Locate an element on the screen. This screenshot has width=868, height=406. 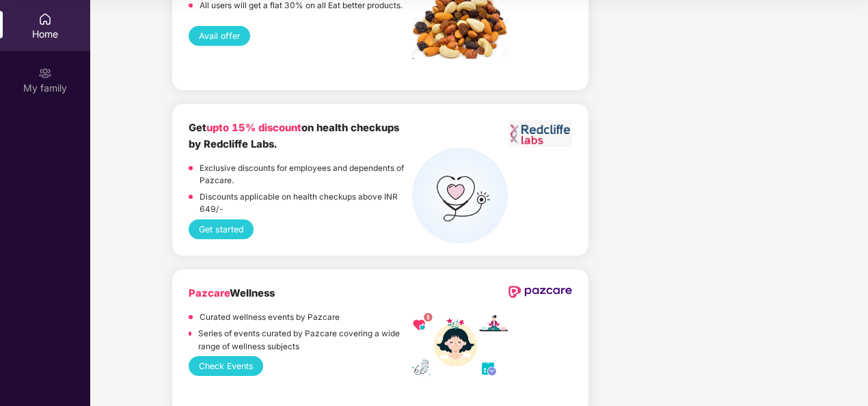
p: Series of events curated by Pazcare covering a wide range of wellness subjects is located at coordinates (305, 339).